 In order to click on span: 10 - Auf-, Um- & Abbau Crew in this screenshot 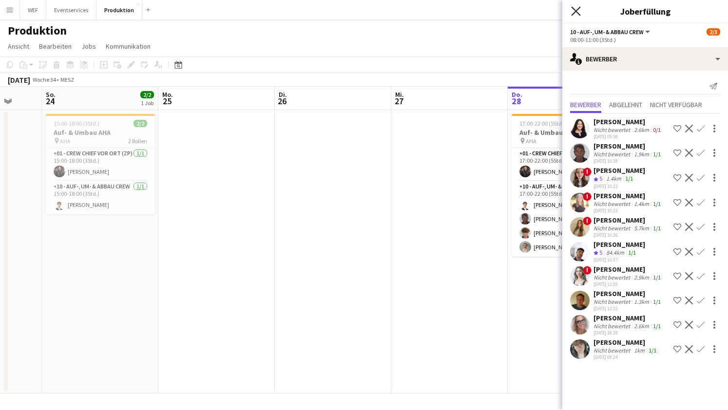, I will do `click(607, 32)`.